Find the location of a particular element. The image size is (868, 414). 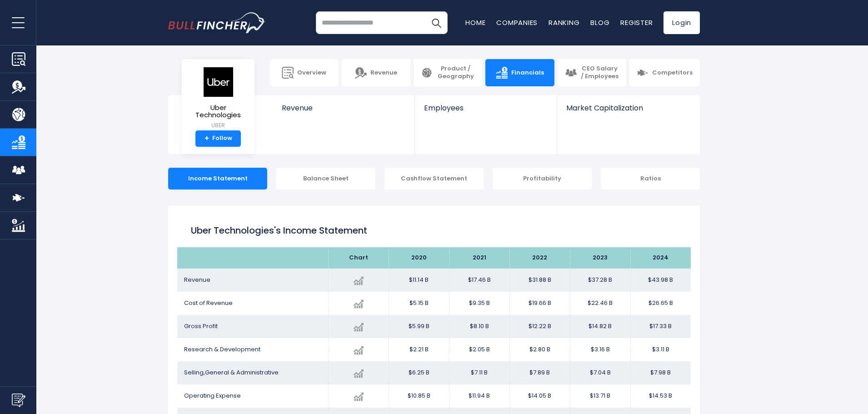

span: CEO Salary / Employees is located at coordinates (599, 73).